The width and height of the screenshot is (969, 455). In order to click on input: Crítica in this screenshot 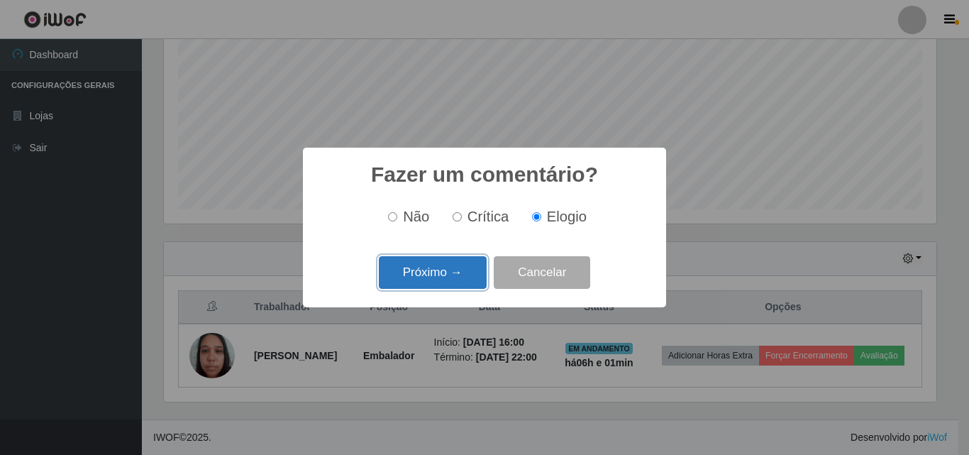, I will do `click(457, 216)`.